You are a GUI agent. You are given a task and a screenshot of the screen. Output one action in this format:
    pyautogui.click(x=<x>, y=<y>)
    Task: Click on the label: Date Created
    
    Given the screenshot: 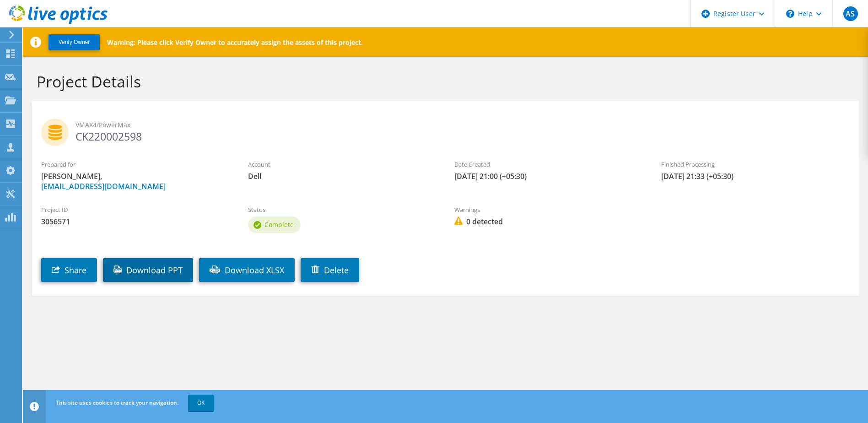 What is the action you would take?
    pyautogui.click(x=549, y=164)
    